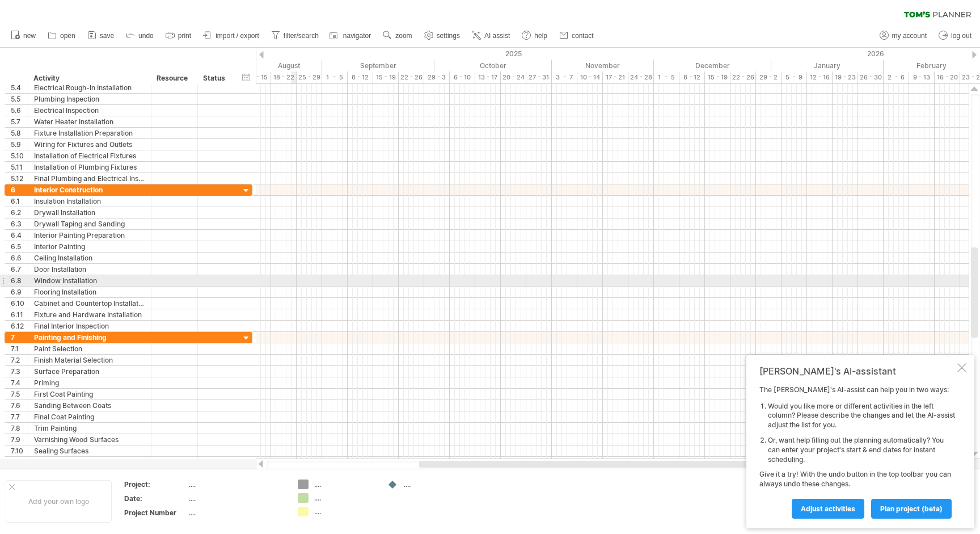 Image resolution: width=980 pixels, height=534 pixels. I want to click on div: 22 - 26, so click(743, 77).